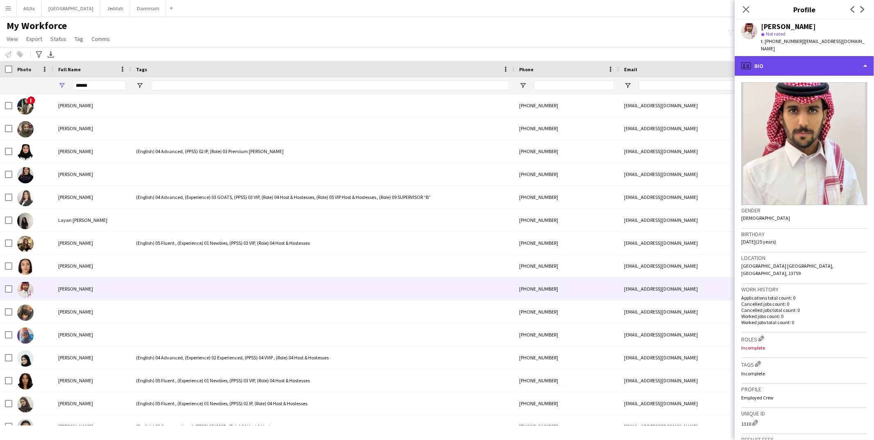  What do you see at coordinates (100, 86) in the screenshot?
I see `input: Full Name Filter Input` at bounding box center [100, 86].